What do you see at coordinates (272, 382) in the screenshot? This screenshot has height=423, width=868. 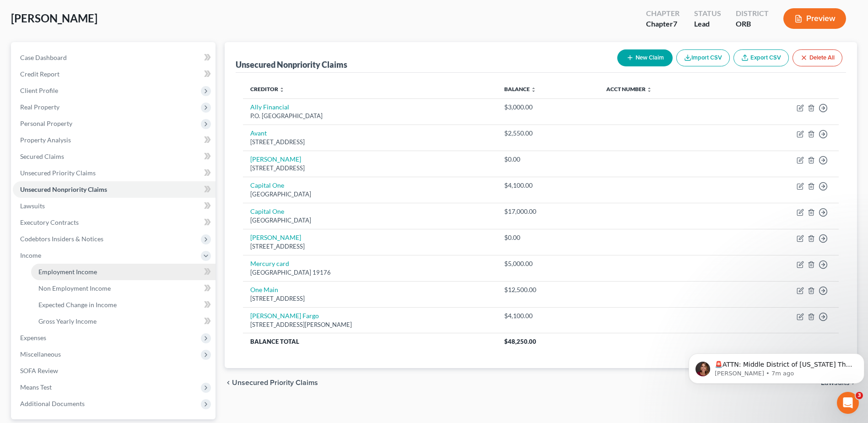 I see `button: chevron_left Unsecured Priority Claims` at bounding box center [272, 382].